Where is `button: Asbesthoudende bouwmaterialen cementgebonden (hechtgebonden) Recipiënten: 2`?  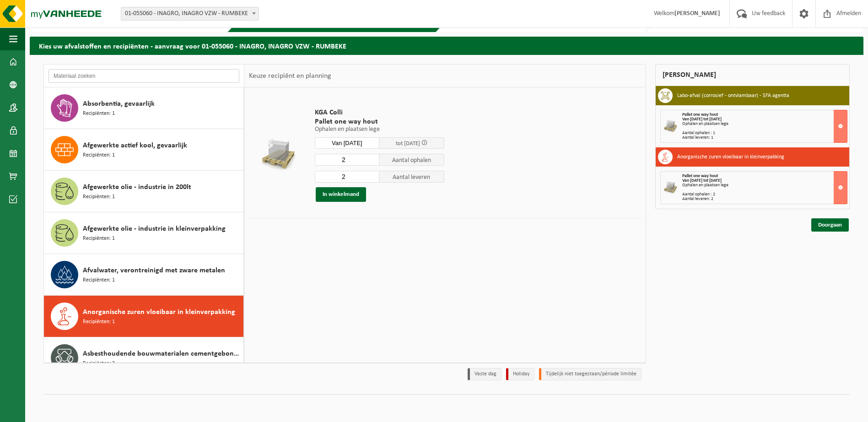 button: Asbesthoudende bouwmaterialen cementgebonden (hechtgebonden) Recipiënten: 2 is located at coordinates (143, 358).